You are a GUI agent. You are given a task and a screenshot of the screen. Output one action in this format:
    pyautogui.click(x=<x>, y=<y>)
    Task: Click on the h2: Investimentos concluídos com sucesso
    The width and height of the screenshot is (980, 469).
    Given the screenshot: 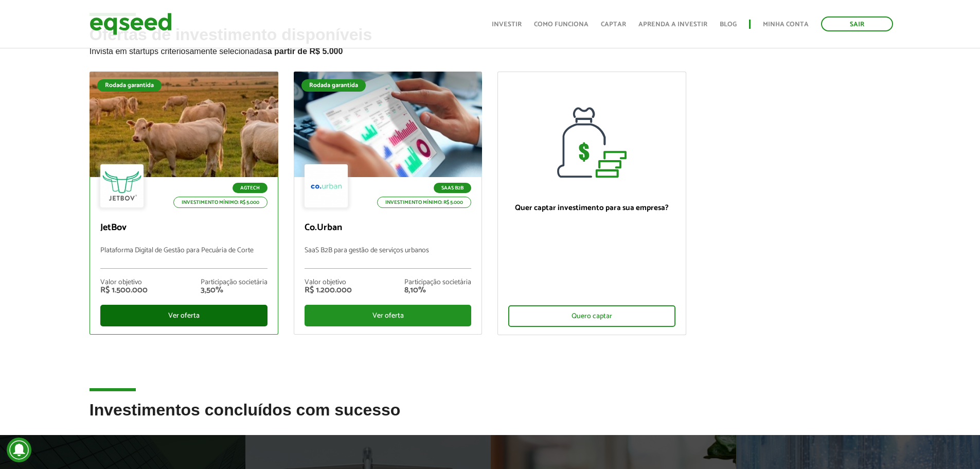 What is the action you would take?
    pyautogui.click(x=490, y=417)
    